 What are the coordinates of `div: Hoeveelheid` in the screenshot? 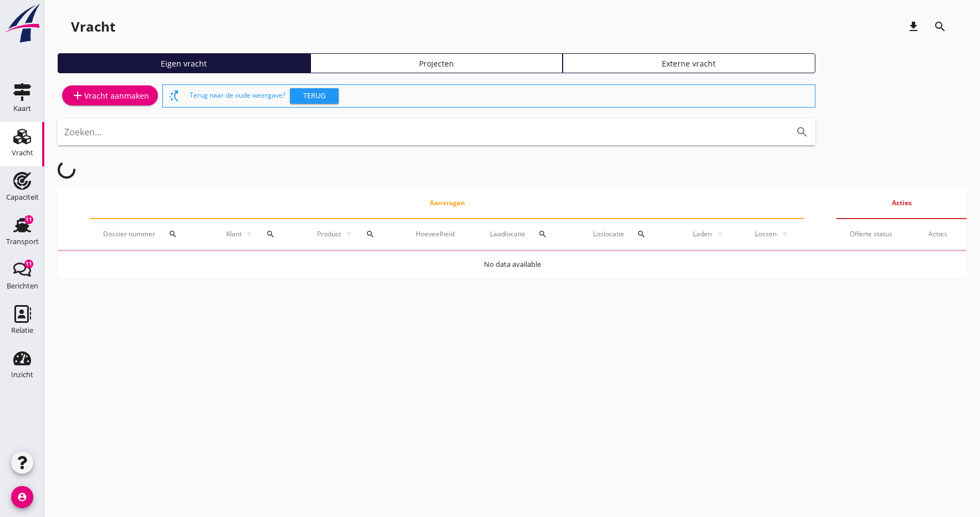 It's located at (440, 234).